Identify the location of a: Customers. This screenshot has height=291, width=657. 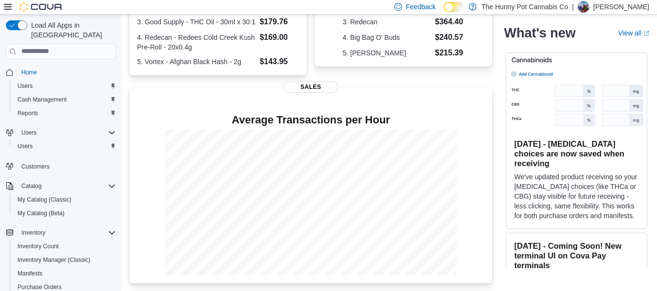
(36, 167).